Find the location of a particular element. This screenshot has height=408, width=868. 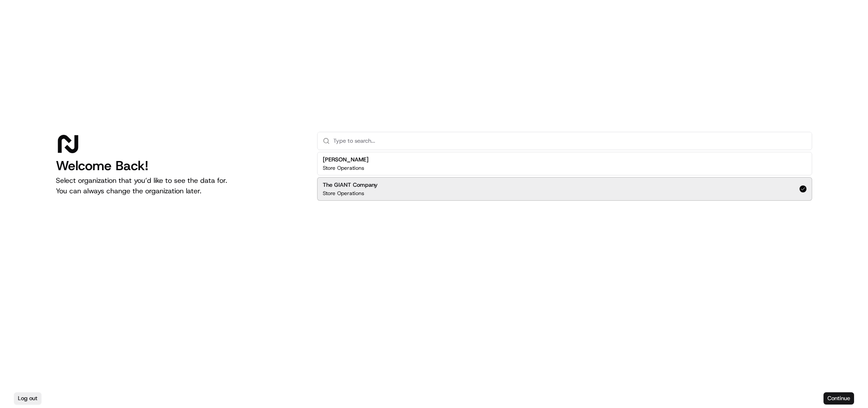

h1: Welcome Back! is located at coordinates (179, 166).